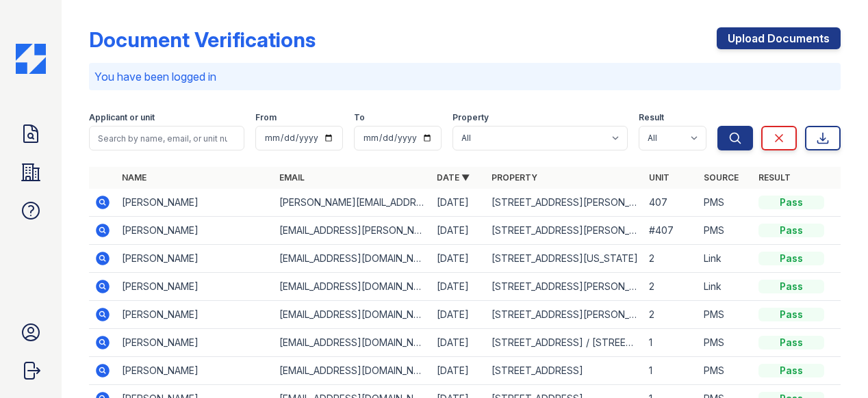 This screenshot has width=868, height=398. What do you see at coordinates (514, 177) in the screenshot?
I see `a: Property` at bounding box center [514, 177].